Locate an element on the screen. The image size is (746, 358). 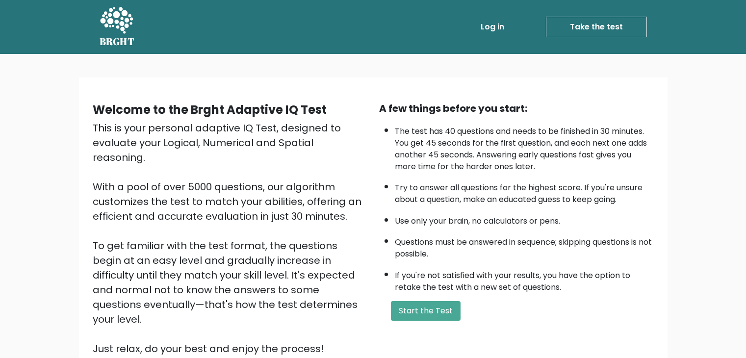
li: Use only your brain, no calculators or pens. is located at coordinates (524, 219).